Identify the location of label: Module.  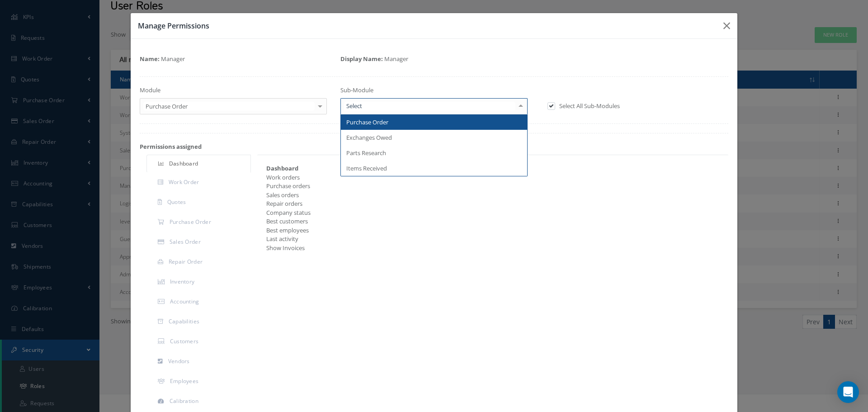
(150, 91).